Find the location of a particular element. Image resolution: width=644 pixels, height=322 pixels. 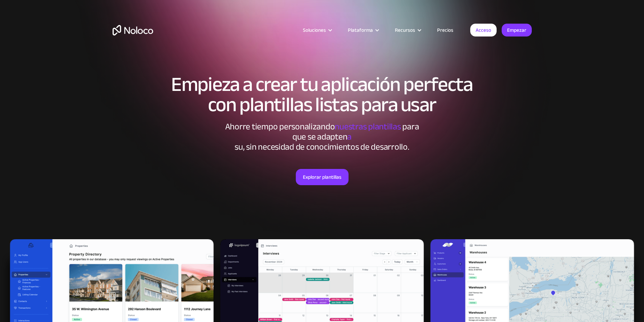

div: Recursos is located at coordinates (407, 30).